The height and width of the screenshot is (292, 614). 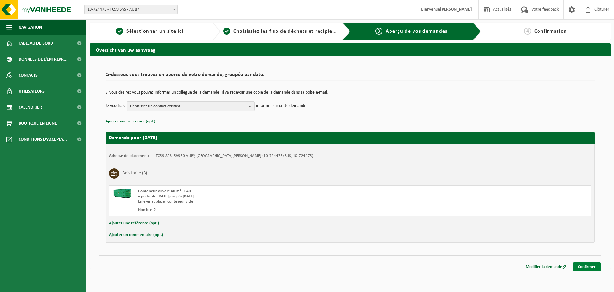 What do you see at coordinates (131, 10) in the screenshot?
I see `span: 10-724475 - TC59 SAS - AUBY` at bounding box center [131, 10].